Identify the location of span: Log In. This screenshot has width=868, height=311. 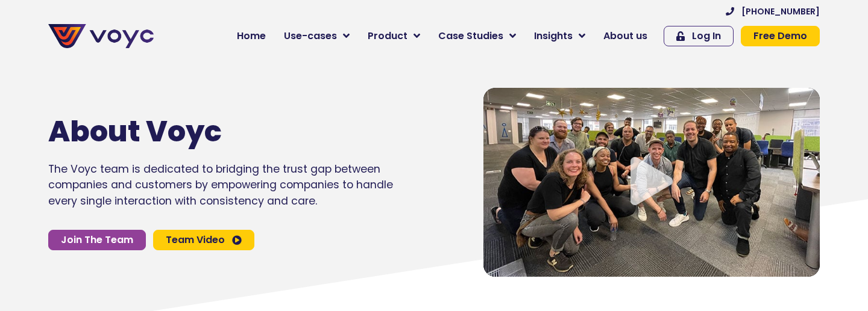
(707, 36).